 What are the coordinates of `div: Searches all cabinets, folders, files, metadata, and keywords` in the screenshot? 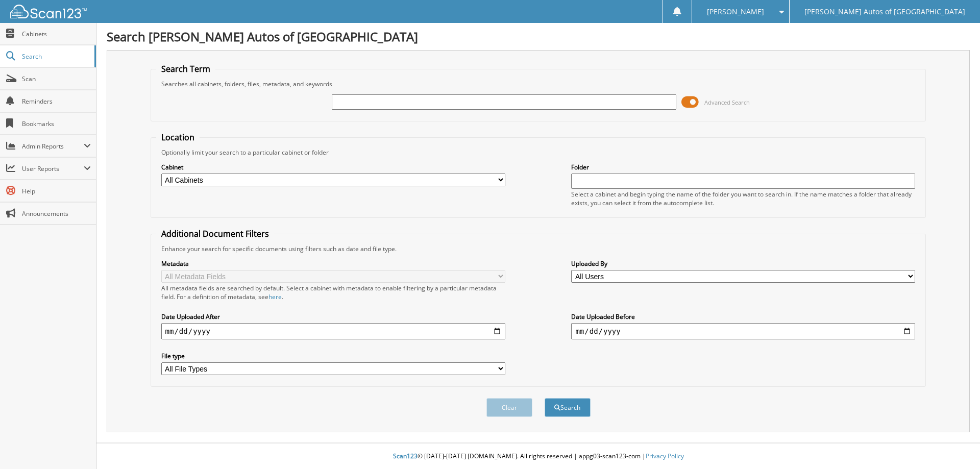 It's located at (539, 84).